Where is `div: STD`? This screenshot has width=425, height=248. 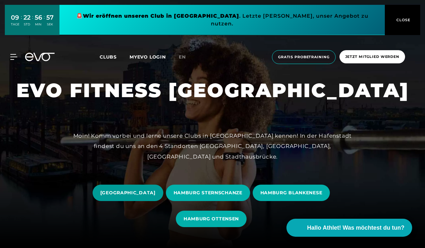
div: STD is located at coordinates (27, 24).